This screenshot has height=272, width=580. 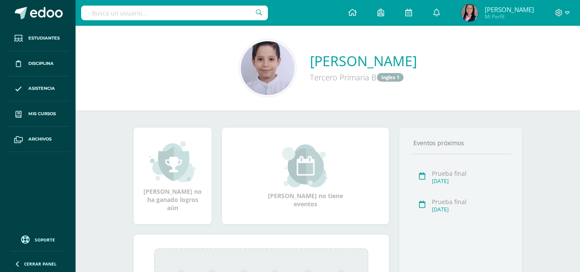 What do you see at coordinates (38, 114) in the screenshot?
I see `a: Mis cursos` at bounding box center [38, 114].